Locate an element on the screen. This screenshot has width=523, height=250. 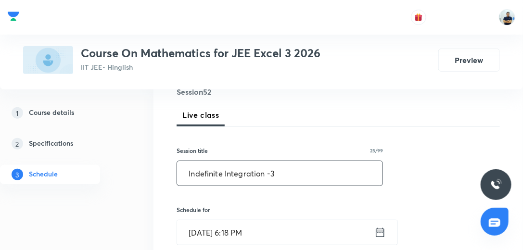
p: IIT JEE • Hinglish is located at coordinates (201, 67).